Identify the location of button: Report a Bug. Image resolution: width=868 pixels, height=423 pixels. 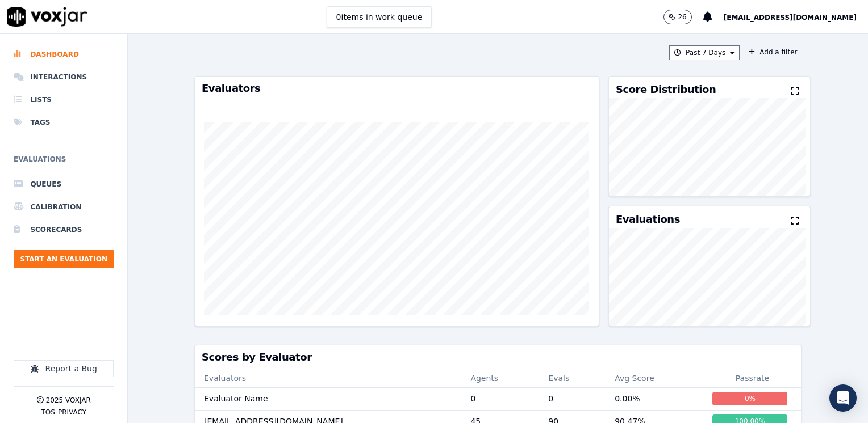
(64, 368).